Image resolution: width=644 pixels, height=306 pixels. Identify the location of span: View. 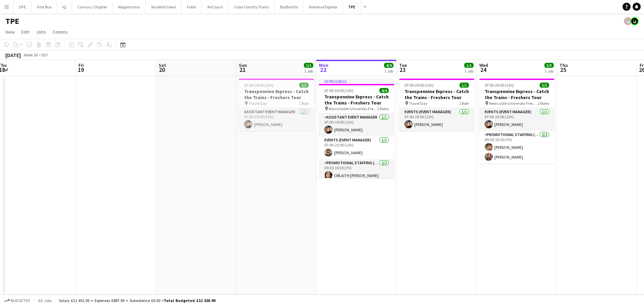
(10, 32).